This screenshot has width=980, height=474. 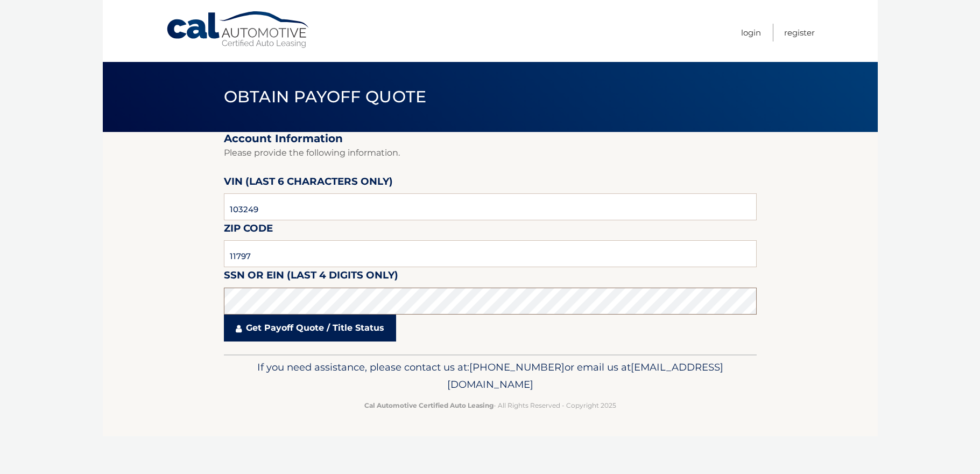 What do you see at coordinates (490, 153) in the screenshot?
I see `p: Please provide the following information.` at bounding box center [490, 153].